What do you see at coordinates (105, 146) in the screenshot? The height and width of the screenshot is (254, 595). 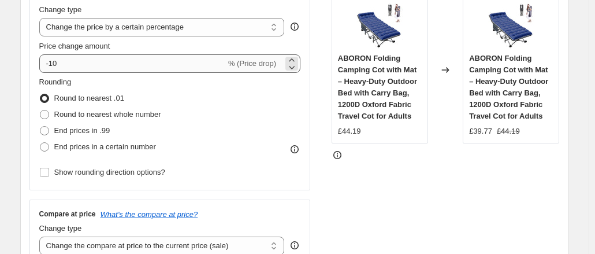 I see `span: End prices in a certain number` at bounding box center [105, 146].